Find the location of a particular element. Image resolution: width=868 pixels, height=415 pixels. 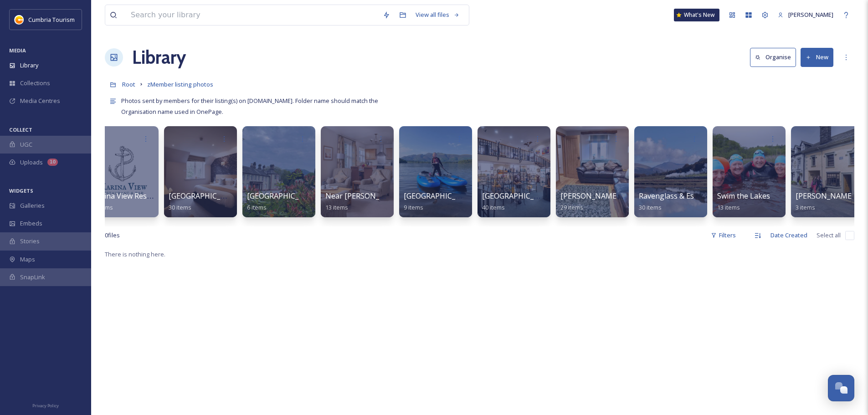

span: Maps is located at coordinates (27, 259).